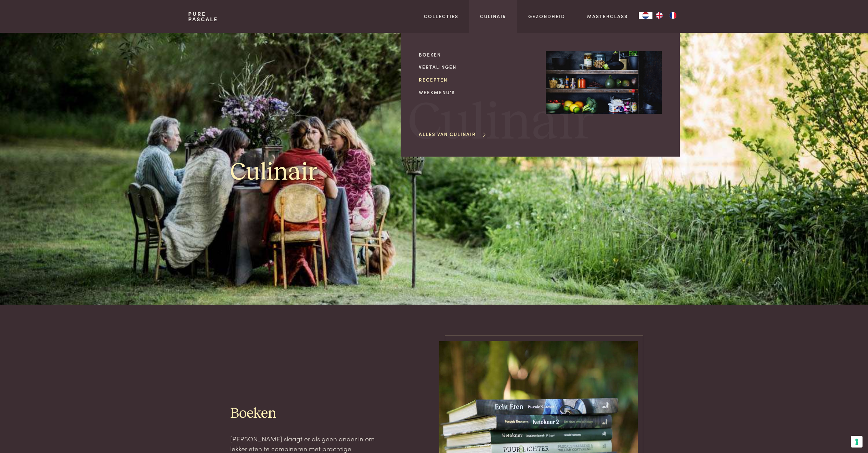 The image size is (868, 453). Describe the element at coordinates (646, 15) in the screenshot. I see `a: NL` at that location.